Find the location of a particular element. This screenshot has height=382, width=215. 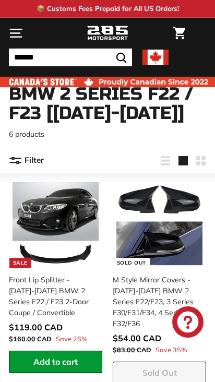

span: Save 26% is located at coordinates (71, 338).